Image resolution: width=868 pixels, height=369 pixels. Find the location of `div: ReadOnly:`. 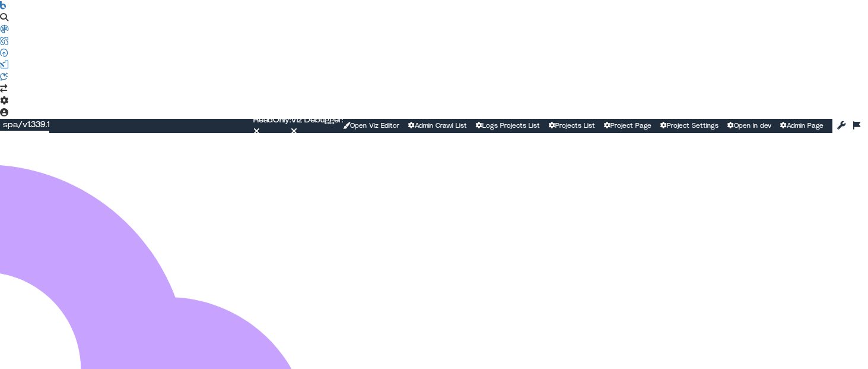

div: ReadOnly: is located at coordinates (272, 120).